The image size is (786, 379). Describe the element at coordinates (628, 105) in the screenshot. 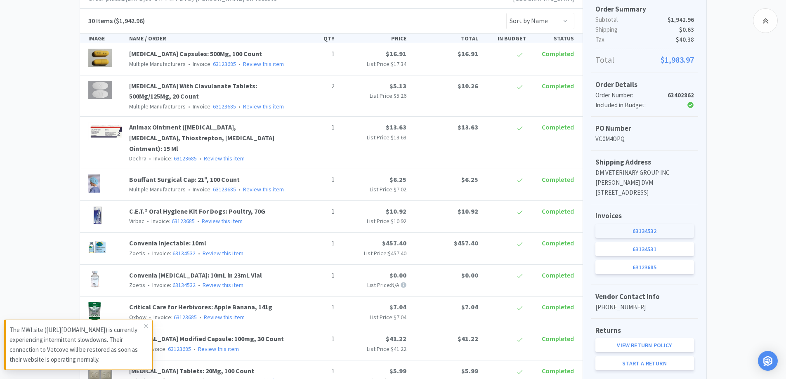

I see `div: Included in Budget:` at that location.